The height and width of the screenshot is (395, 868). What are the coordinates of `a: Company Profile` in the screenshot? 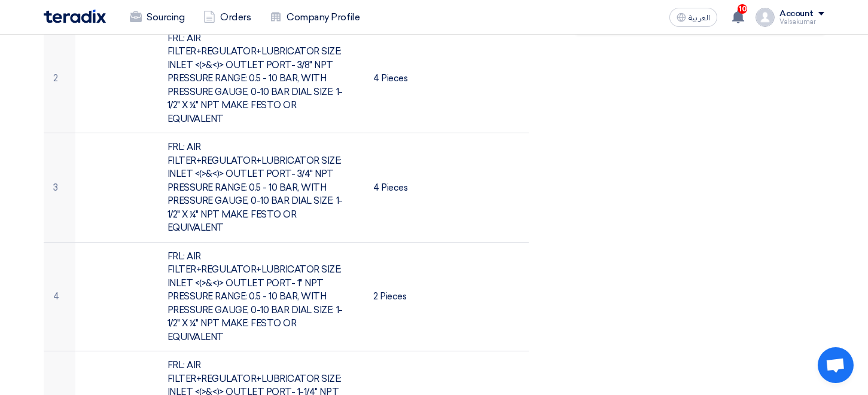 It's located at (314, 17).